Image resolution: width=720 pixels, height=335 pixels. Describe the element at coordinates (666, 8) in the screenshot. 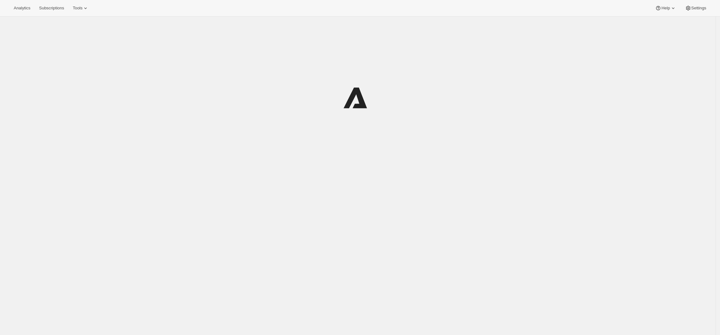

I see `span: Help` at that location.